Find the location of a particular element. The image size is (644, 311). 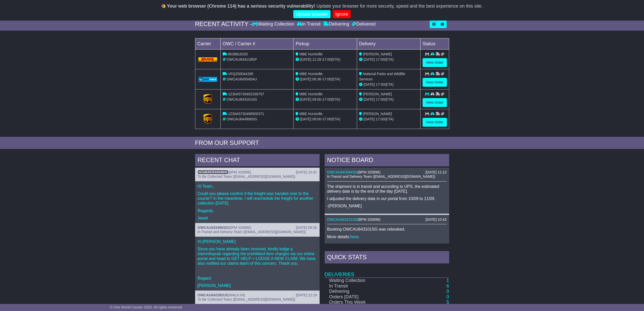

td: Deliveries is located at coordinates (387, 271).